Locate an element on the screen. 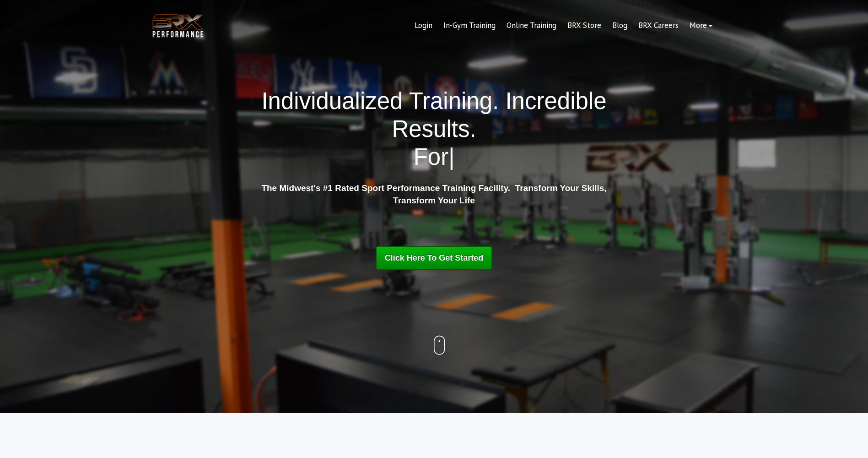  a: Online Training is located at coordinates (531, 25).